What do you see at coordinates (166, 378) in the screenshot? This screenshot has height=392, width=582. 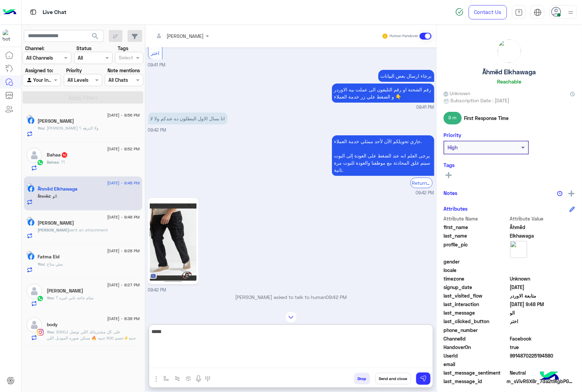 I see `button: select flow` at bounding box center [166, 378].